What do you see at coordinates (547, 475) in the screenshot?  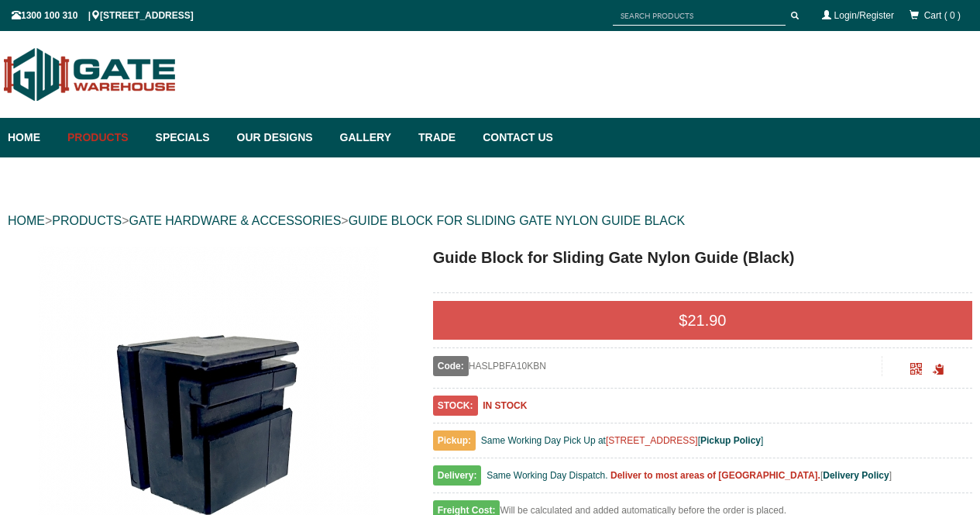 I see `span: Same Working Day Dispatch.` at bounding box center [547, 475].